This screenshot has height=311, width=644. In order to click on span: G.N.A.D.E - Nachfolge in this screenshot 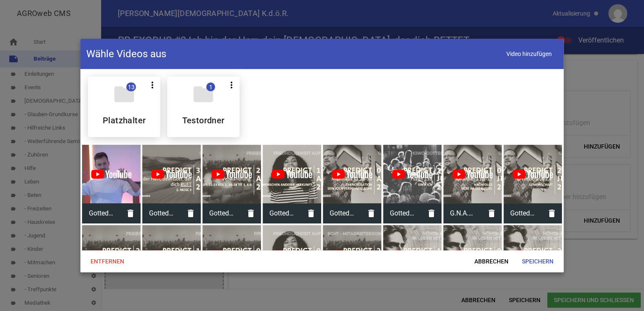, I will do `click(462, 213)`.